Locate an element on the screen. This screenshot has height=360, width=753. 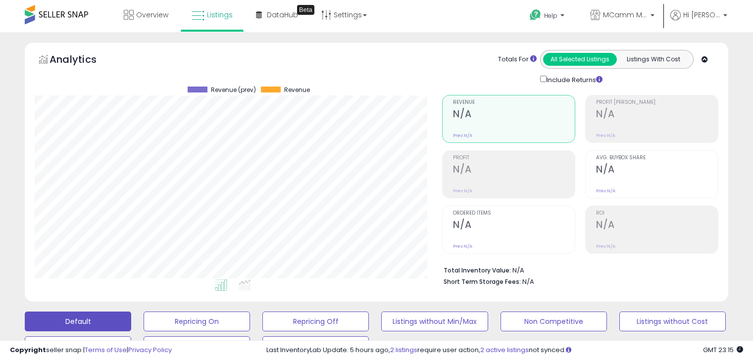
div: Tooltip anchor is located at coordinates (305, 10).